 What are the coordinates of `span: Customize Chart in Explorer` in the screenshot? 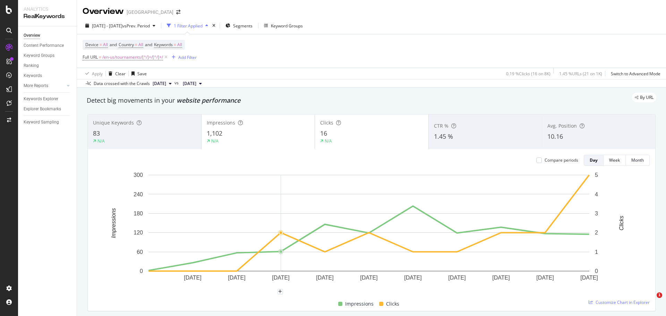 It's located at (622, 302).